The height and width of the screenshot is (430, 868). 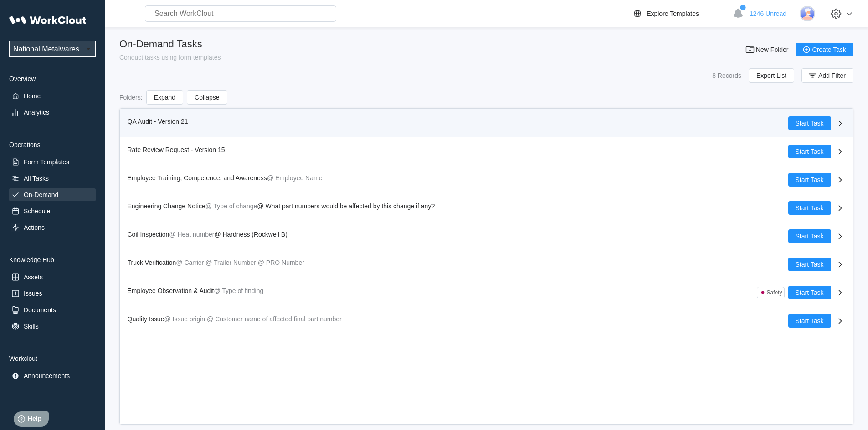 I want to click on mark: @ Customer name of affected final part number, so click(x=274, y=319).